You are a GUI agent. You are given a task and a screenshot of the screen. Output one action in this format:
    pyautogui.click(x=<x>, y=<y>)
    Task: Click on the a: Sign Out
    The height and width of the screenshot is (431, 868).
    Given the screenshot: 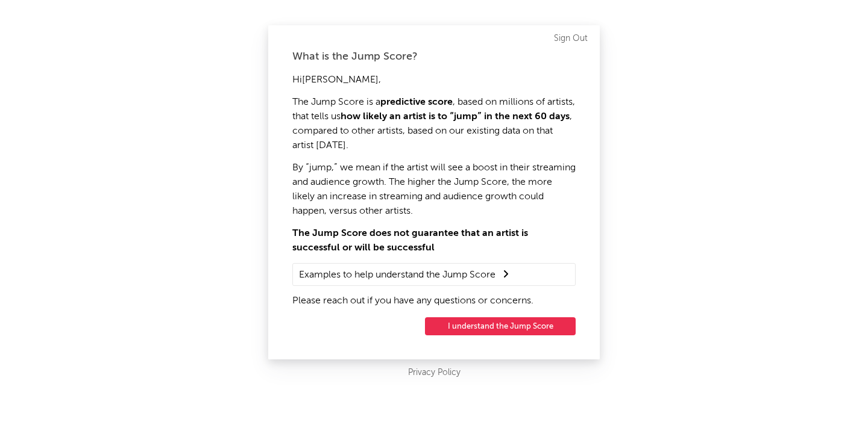 What is the action you would take?
    pyautogui.click(x=571, y=39)
    